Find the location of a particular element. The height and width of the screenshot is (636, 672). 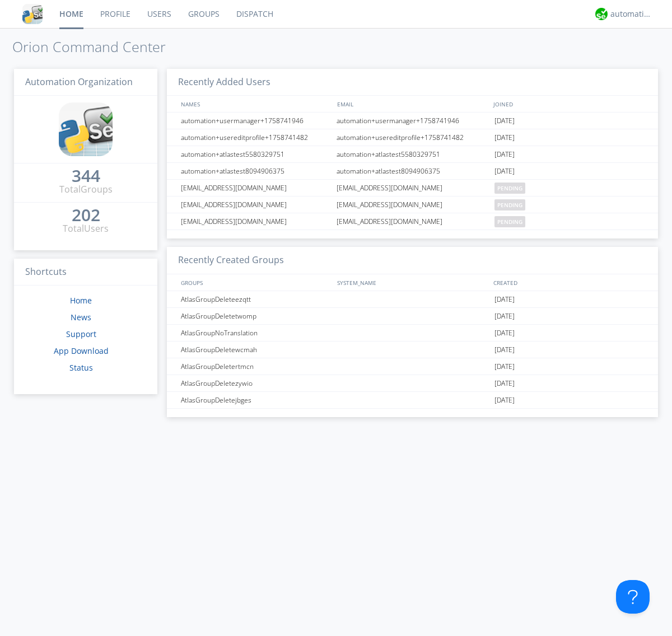

div: 202 is located at coordinates (86, 215).